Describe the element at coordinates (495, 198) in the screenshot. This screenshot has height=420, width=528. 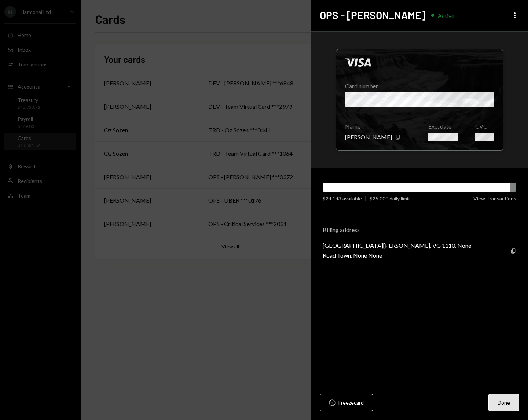
I see `button: View Transactions` at that location.